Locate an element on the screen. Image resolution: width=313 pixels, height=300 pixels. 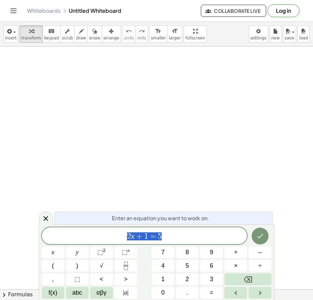
button: Done is located at coordinates (260, 236).